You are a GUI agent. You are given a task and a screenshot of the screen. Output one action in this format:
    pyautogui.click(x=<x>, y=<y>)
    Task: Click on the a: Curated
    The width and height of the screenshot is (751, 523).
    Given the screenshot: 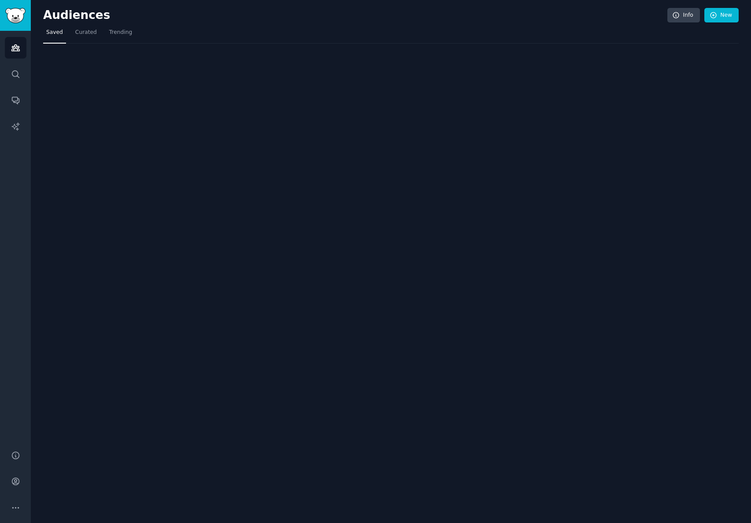 What is the action you would take?
    pyautogui.click(x=86, y=34)
    